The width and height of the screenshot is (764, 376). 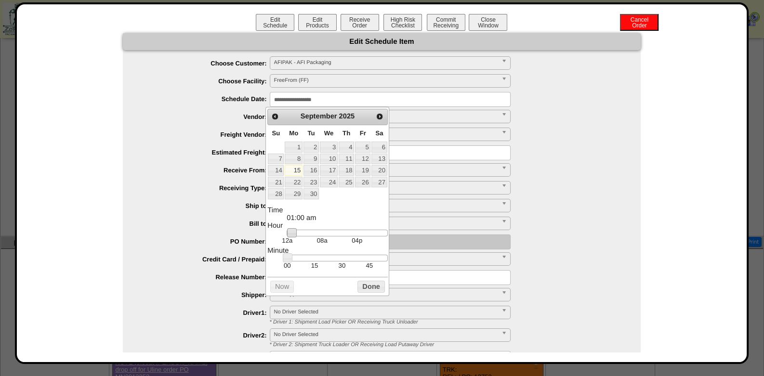 What do you see at coordinates (287, 265) in the screenshot?
I see `td: 00` at bounding box center [287, 265].